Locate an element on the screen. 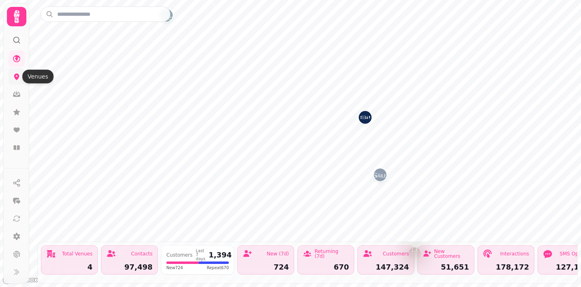  a: Mapbox logo is located at coordinates (20, 280).